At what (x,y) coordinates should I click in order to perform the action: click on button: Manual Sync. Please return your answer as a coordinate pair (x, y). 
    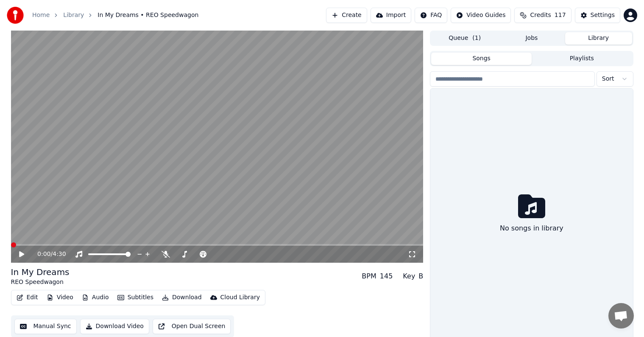
    Looking at the image, I should click on (45, 326).